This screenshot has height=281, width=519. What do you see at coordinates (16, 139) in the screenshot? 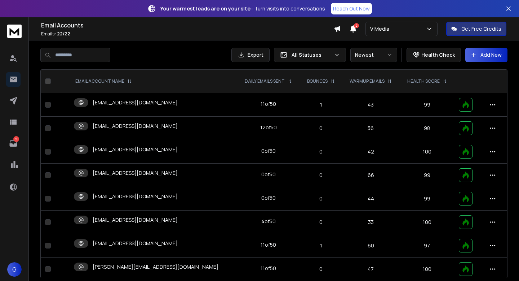
I see `p: 2` at bounding box center [16, 139].